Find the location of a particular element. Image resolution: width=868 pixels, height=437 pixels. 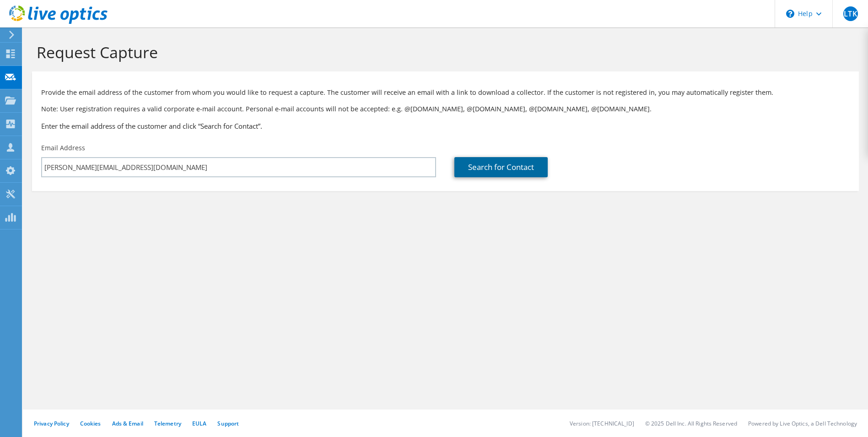

h3: Enter the email address of the customer and click “Search for Contact”. is located at coordinates (445, 126).